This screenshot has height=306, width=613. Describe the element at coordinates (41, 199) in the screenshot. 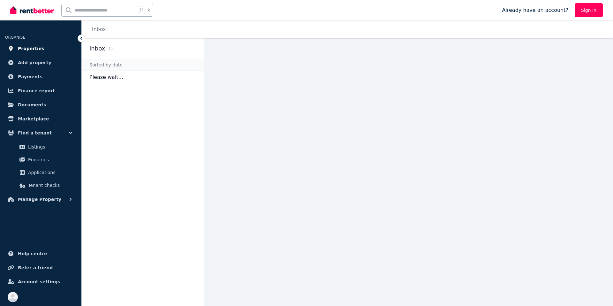

I see `button: Manage Property` at that location.